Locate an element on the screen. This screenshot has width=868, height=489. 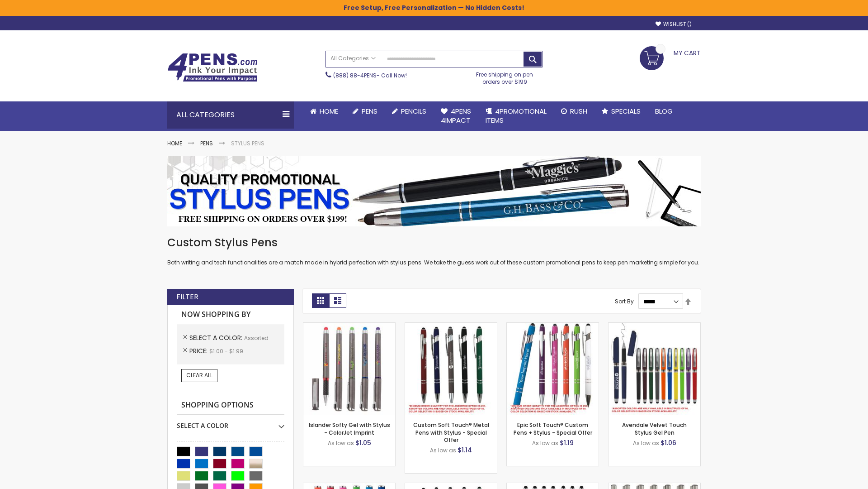
a: 4Pens4impact is located at coordinates (456, 115).